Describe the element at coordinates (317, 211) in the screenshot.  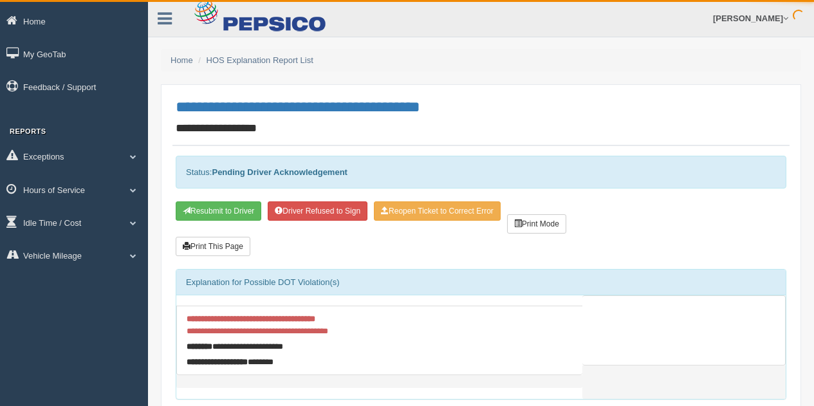
I see `button: Driver Refused to Sign` at that location.